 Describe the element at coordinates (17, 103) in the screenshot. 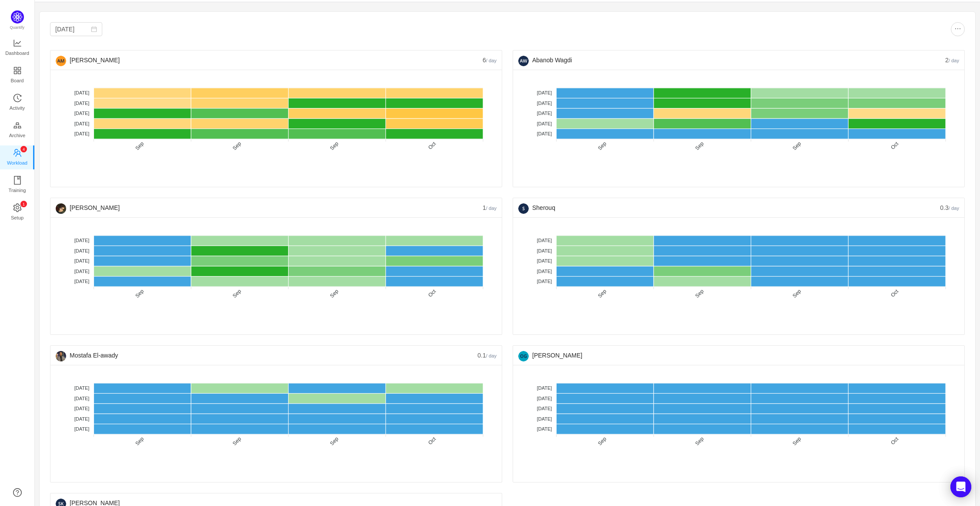

I see `a: Activity` at that location.